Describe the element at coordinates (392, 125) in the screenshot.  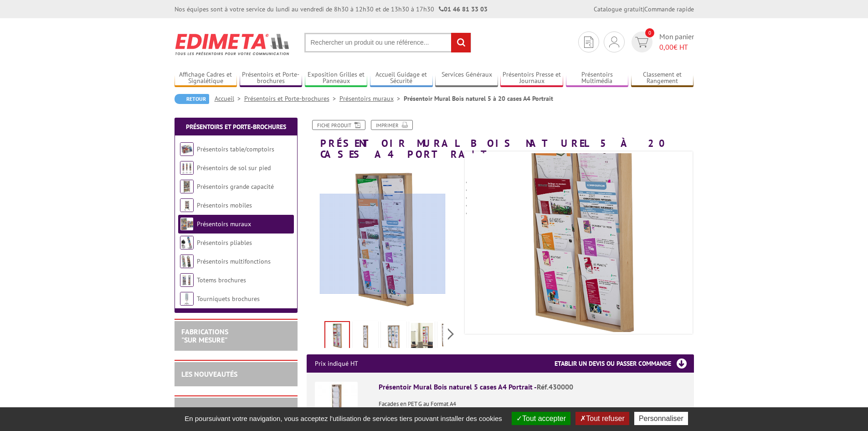
I see `a: Imprimer` at that location.